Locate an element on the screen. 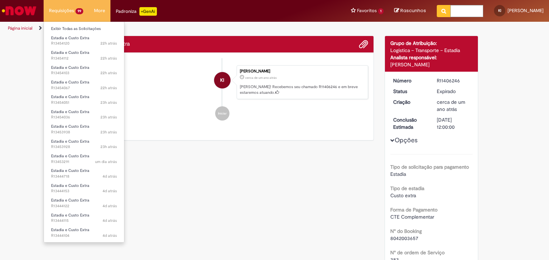 The image size is (549, 260). span: R13454112 is located at coordinates (84, 59).